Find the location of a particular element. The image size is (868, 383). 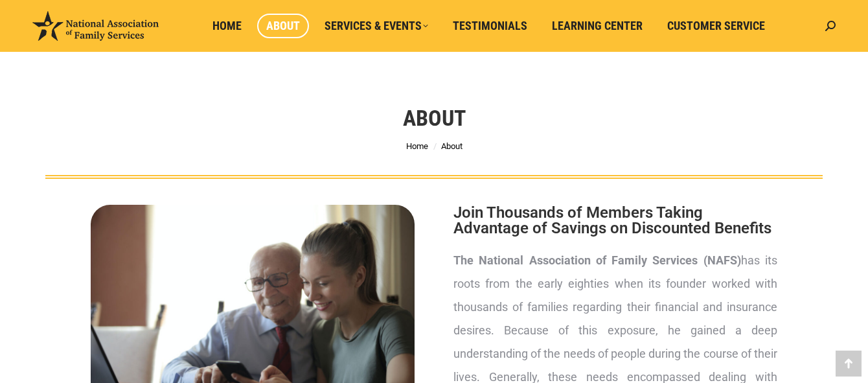

strong: The National Association of Family Services (NAFS) is located at coordinates (597, 260).